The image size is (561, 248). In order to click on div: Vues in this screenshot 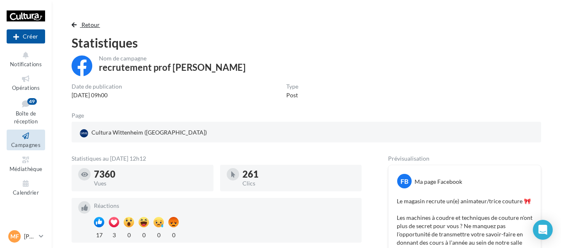, I will do `click(150, 183)`.